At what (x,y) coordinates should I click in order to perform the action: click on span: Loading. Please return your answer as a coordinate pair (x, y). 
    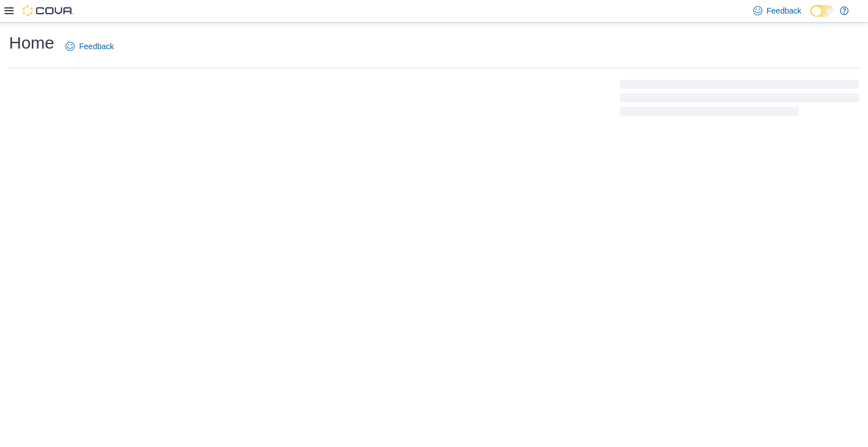
    Looking at the image, I should click on (739, 100).